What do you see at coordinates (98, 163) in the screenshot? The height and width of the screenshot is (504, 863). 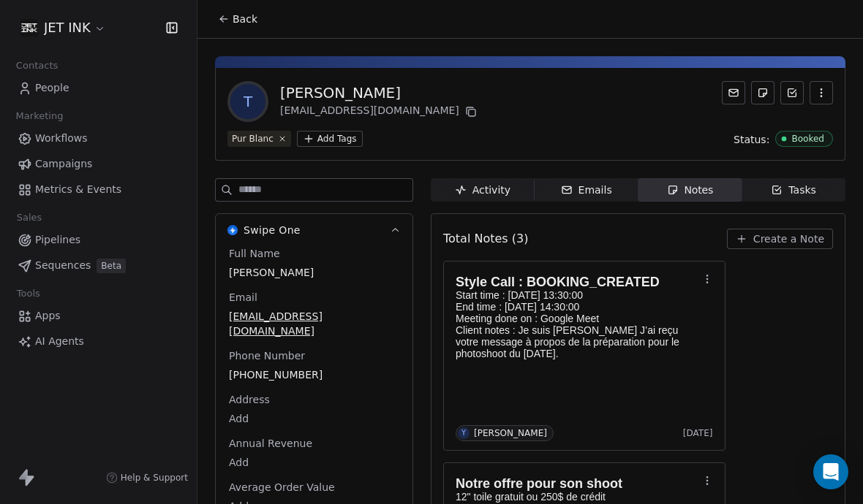 I see `a: Campaigns` at bounding box center [98, 163].